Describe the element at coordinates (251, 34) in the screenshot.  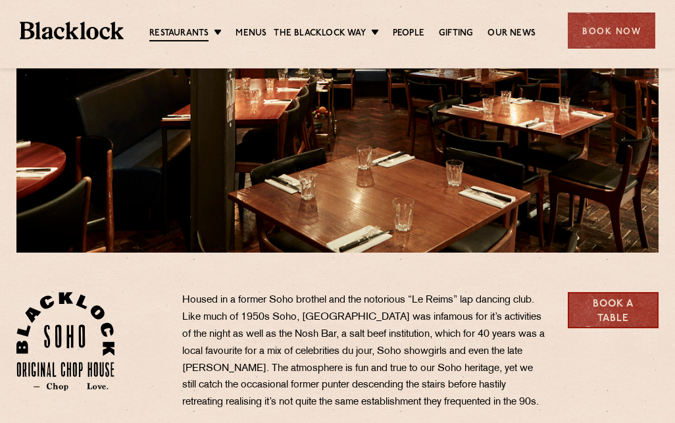
I see `a: Menus` at that location.